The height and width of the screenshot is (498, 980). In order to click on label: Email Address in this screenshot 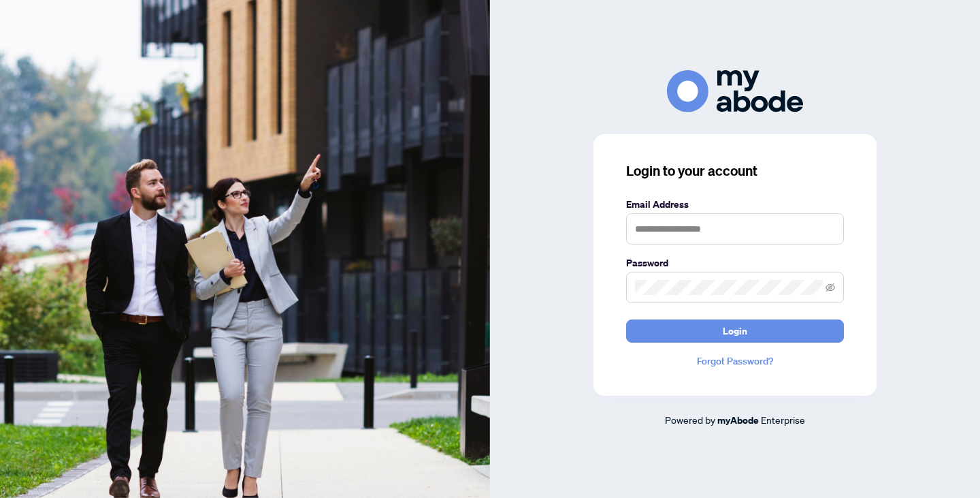, I will do `click(735, 204)`.